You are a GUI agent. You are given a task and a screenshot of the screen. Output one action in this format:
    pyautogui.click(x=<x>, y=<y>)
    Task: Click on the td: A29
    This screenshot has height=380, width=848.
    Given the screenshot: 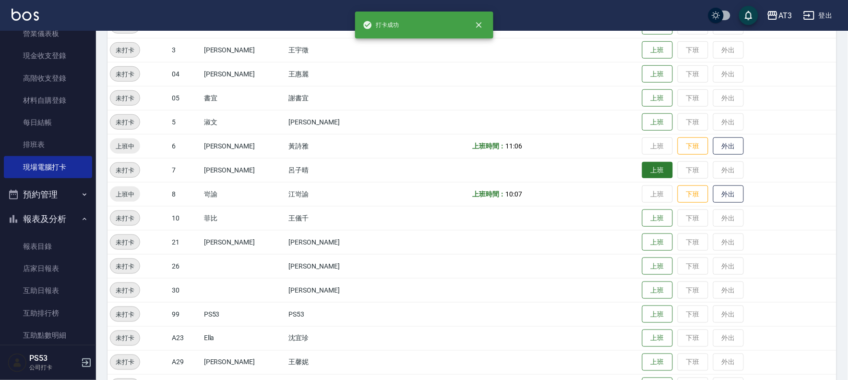 What is the action you would take?
    pyautogui.click(x=185, y=362)
    